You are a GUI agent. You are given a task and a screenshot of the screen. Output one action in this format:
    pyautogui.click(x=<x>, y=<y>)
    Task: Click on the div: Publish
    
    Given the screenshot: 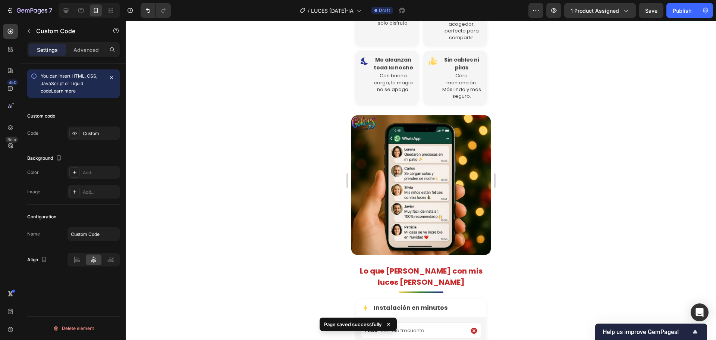 What is the action you would take?
    pyautogui.click(x=682, y=10)
    